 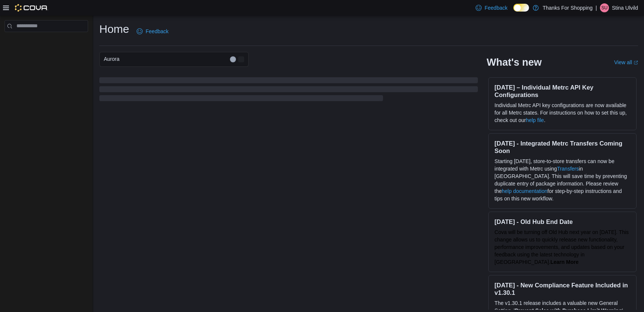 I want to click on p: Thanks For Shopping, so click(x=567, y=8).